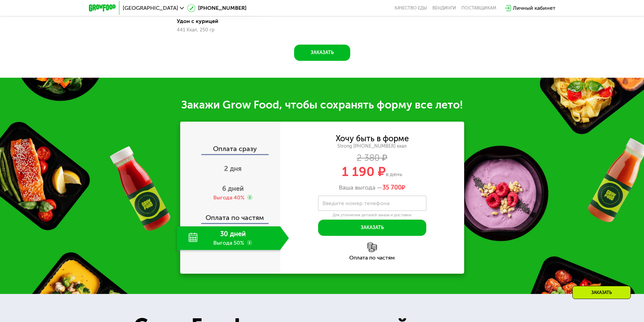  Describe the element at coordinates (444, 8) in the screenshot. I see `a: Вендинги` at that location.